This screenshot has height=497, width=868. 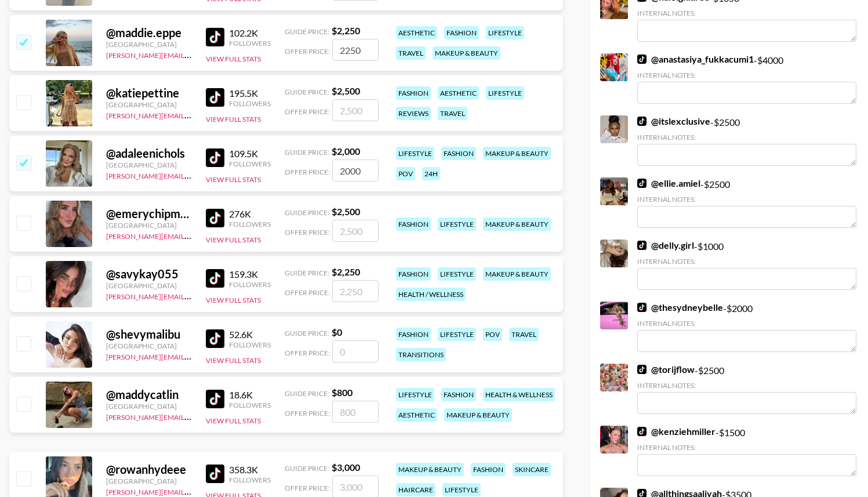 What do you see at coordinates (342, 392) in the screenshot?
I see `strong: $ 800` at bounding box center [342, 392].